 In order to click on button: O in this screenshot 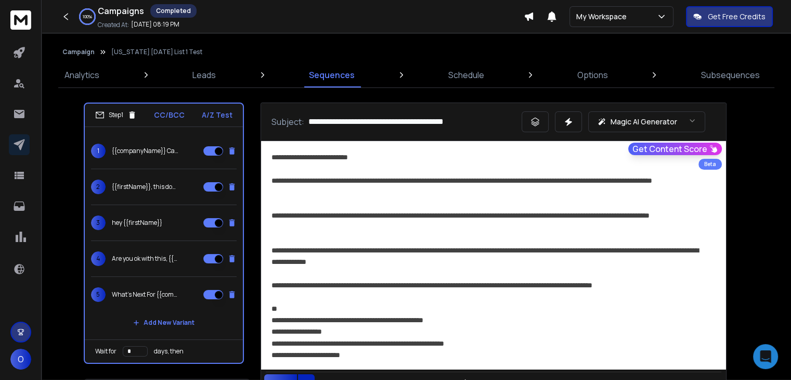, I will do `click(21, 359)`.